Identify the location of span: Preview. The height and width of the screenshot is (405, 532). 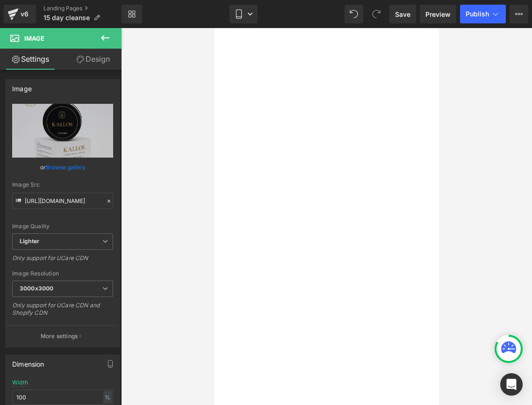
(439, 14).